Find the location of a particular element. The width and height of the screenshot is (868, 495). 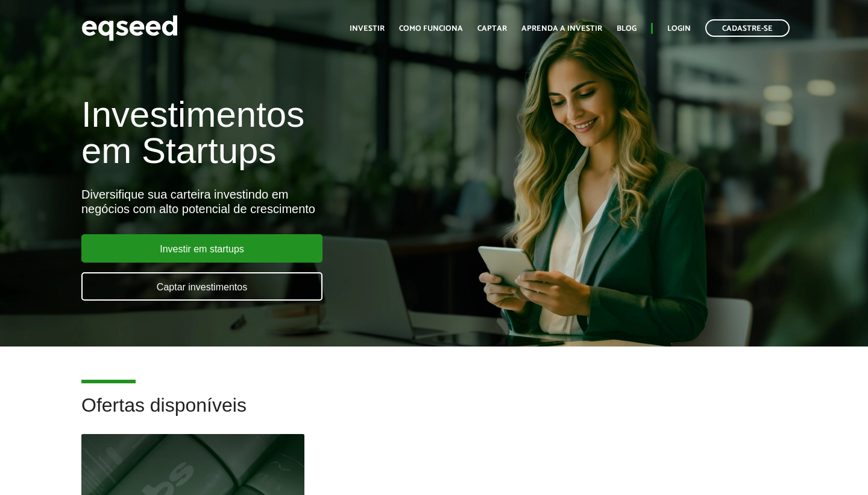

a: Login is located at coordinates (679, 28).